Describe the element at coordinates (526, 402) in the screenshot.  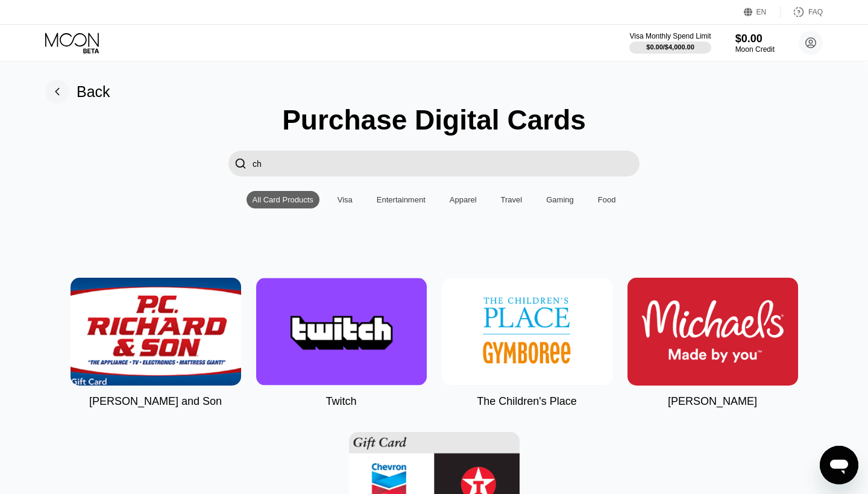
I see `div: The Children's Place` at that location.